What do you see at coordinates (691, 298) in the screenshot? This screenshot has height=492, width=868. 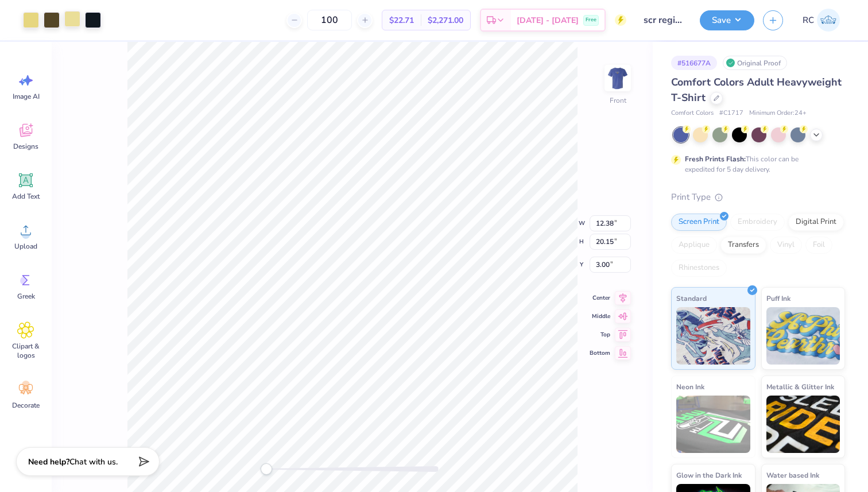 I see `span: Standard` at bounding box center [691, 298].